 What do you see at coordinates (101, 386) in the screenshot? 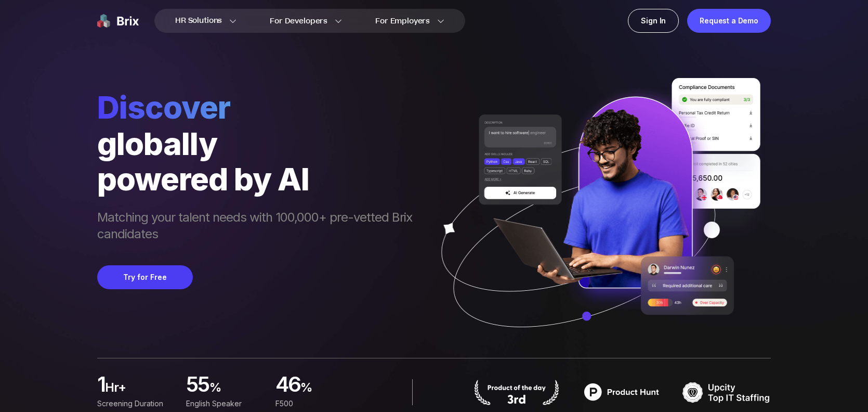
I see `span: 1` at bounding box center [101, 386].